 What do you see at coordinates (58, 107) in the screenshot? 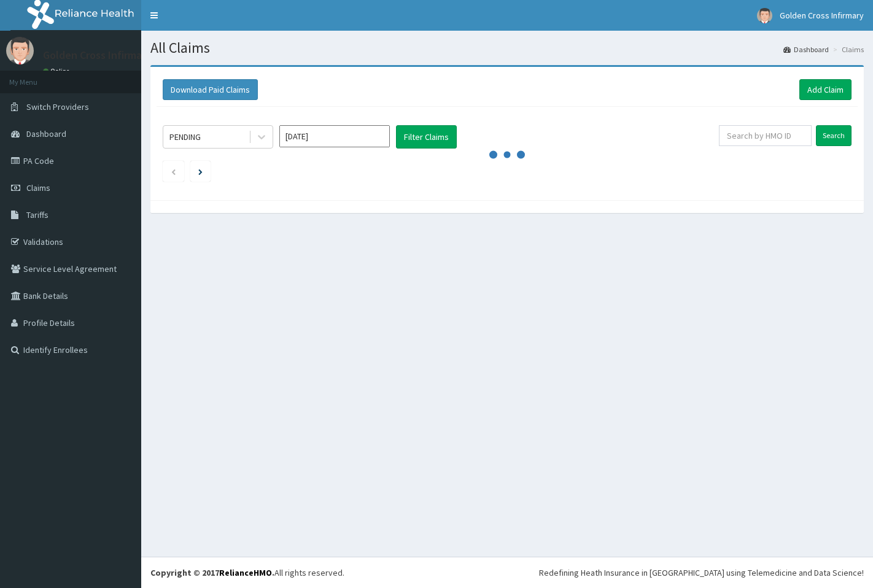
I see `span: Switch Providers` at bounding box center [58, 107].